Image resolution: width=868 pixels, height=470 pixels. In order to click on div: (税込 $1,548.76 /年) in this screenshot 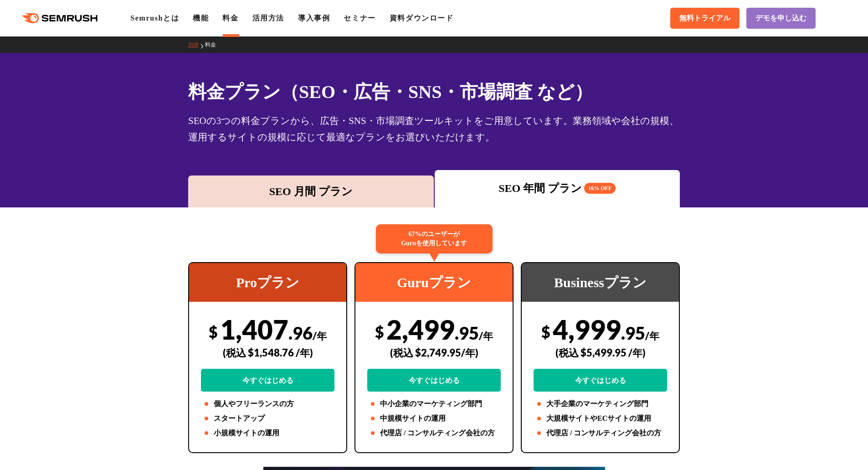, I will do `click(268, 352)`.